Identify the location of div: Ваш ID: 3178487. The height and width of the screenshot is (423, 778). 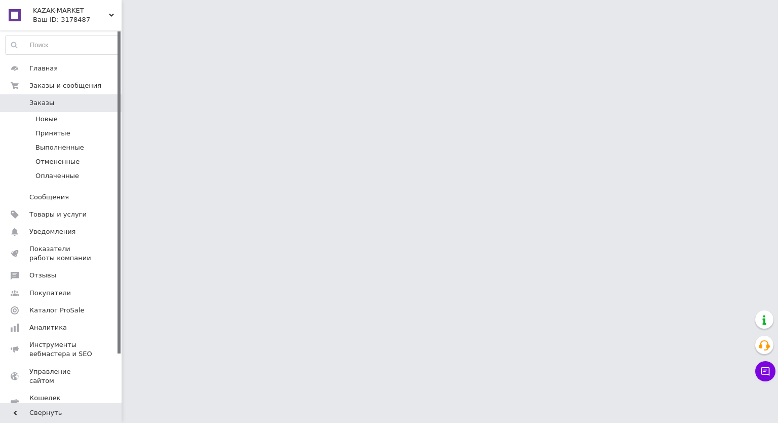
(77, 20).